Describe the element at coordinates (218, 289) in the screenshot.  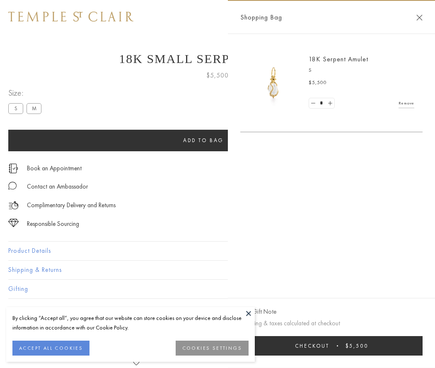
I see `button: Gifting` at that location.